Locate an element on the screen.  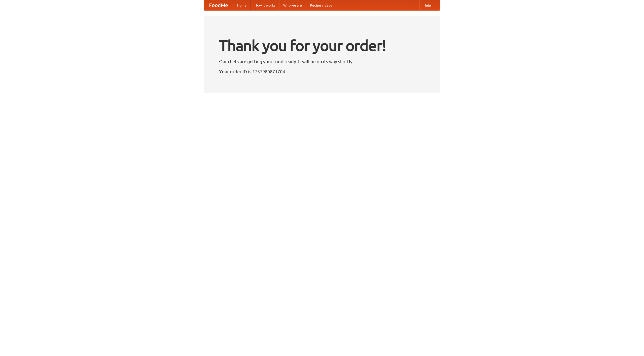
a: How it works is located at coordinates (265, 5).